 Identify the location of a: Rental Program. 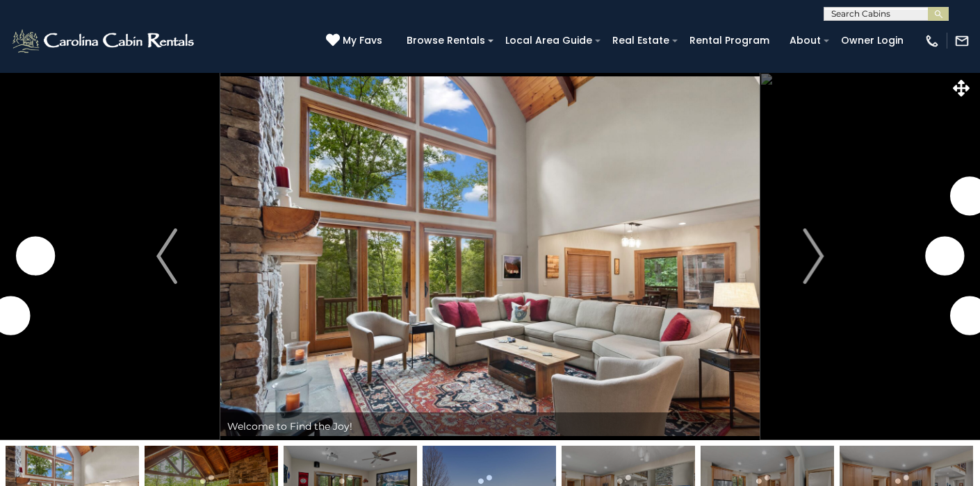
(729, 41).